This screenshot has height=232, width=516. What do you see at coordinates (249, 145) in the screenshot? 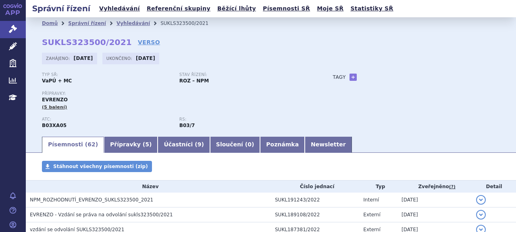
I see `span: 0` at bounding box center [249, 145].